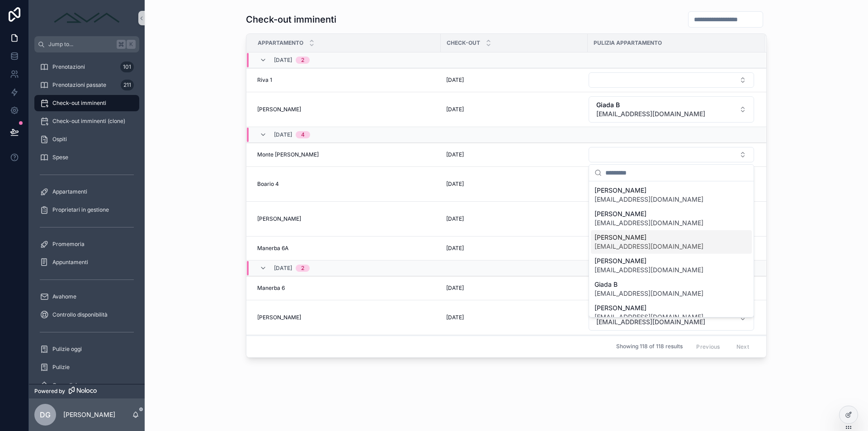  Describe the element at coordinates (87, 103) in the screenshot. I see `a: Check-out imminenti` at that location.